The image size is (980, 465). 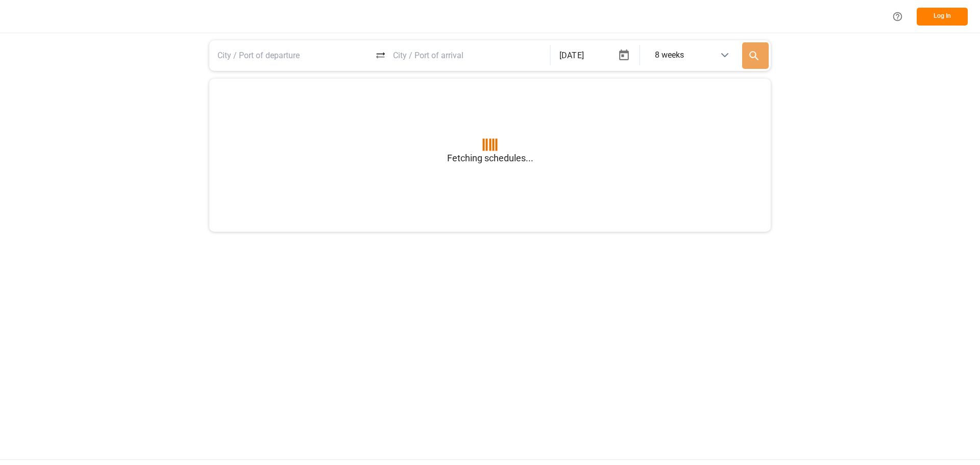 What do you see at coordinates (292, 55) in the screenshot?
I see `input: City / Port of departure` at bounding box center [292, 55].